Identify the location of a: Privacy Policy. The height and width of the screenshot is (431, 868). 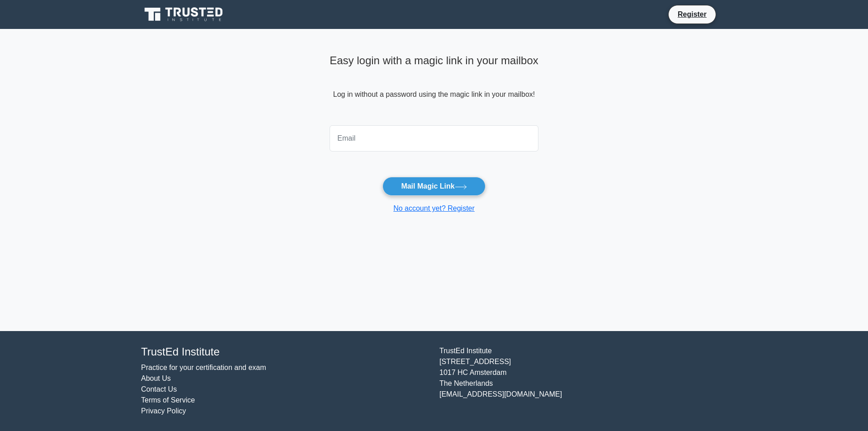
(163, 411).